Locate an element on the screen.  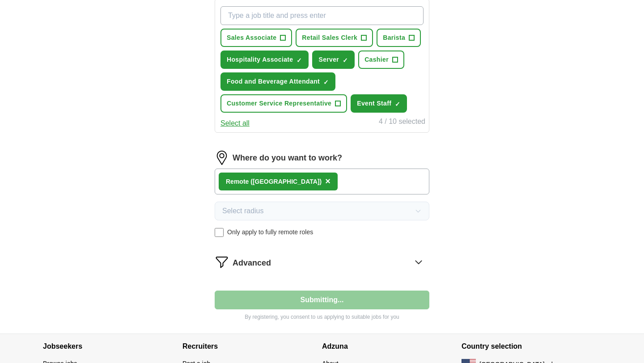
label: Where do you want to work? is located at coordinates (287, 158).